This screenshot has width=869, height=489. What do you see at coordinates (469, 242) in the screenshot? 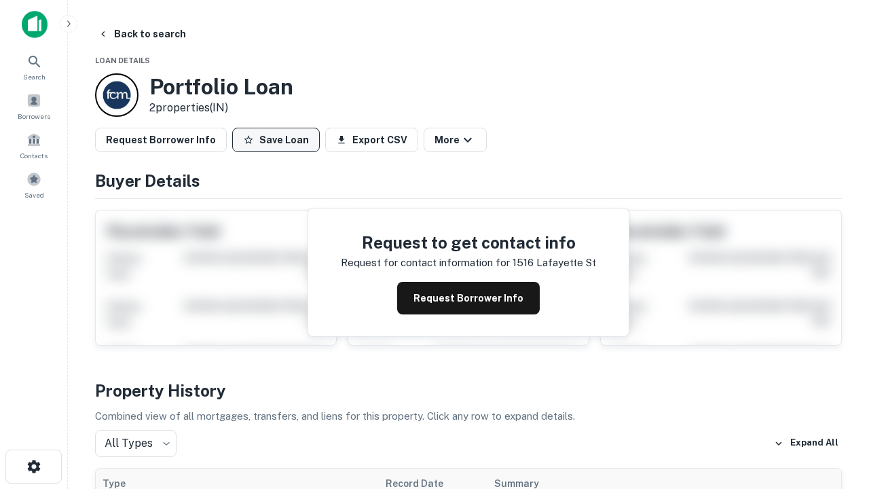
I see `h4: Request to get contact info` at bounding box center [469, 242].